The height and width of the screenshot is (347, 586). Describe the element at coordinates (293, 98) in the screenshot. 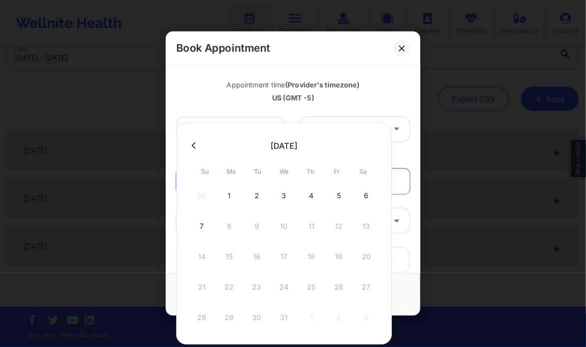

I see `div: US (GMT -5)` at that location.